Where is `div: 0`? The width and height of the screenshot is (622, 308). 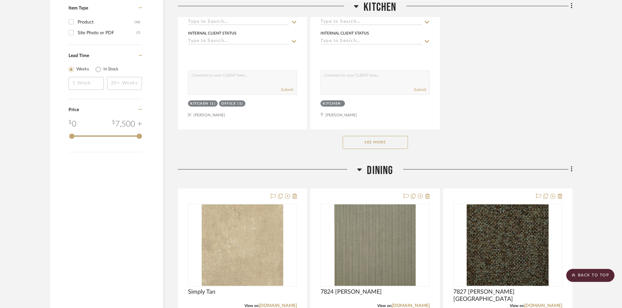 div: 0 is located at coordinates (72, 124).